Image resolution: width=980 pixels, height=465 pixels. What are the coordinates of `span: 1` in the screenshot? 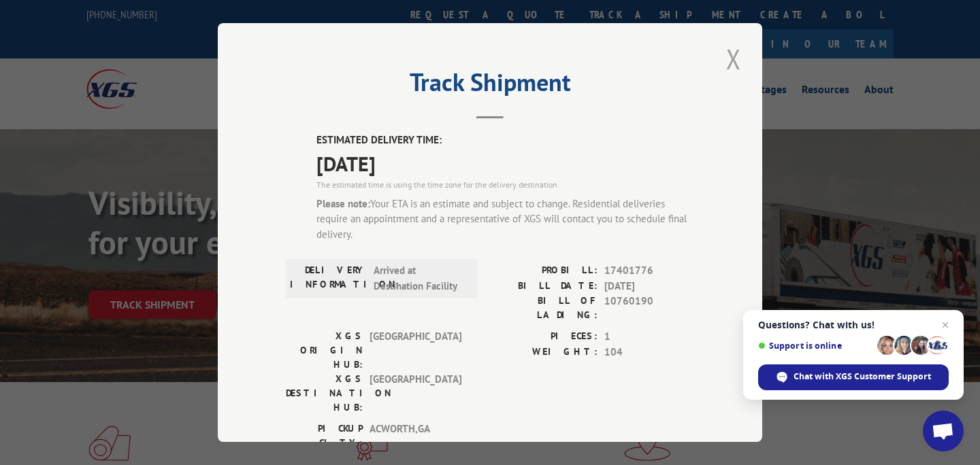 It's located at (649, 337).